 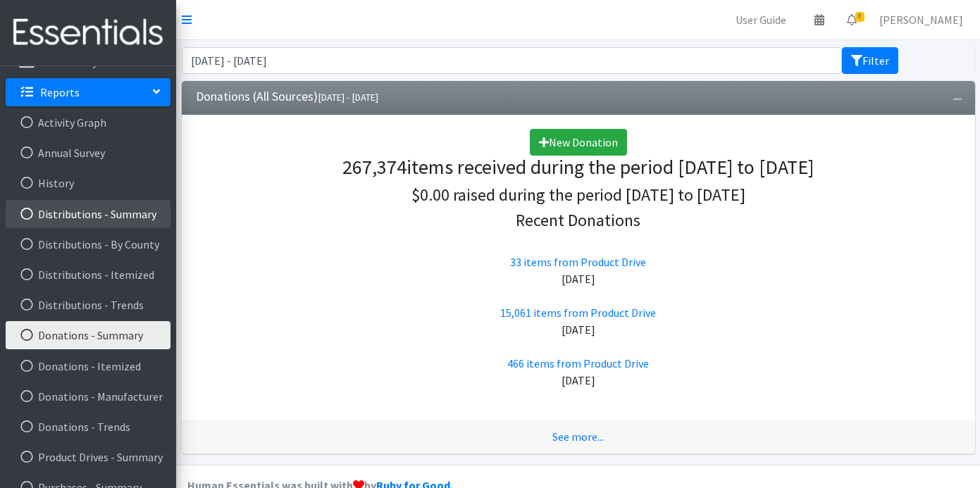 I want to click on h4: Recent Donations, so click(x=579, y=220).